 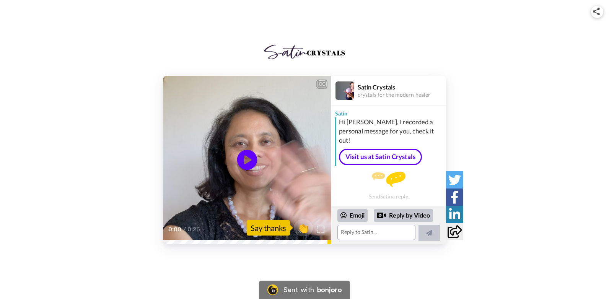 What do you see at coordinates (388, 185) in the screenshot?
I see `div: Send Satin a reply.` at bounding box center [388, 185].